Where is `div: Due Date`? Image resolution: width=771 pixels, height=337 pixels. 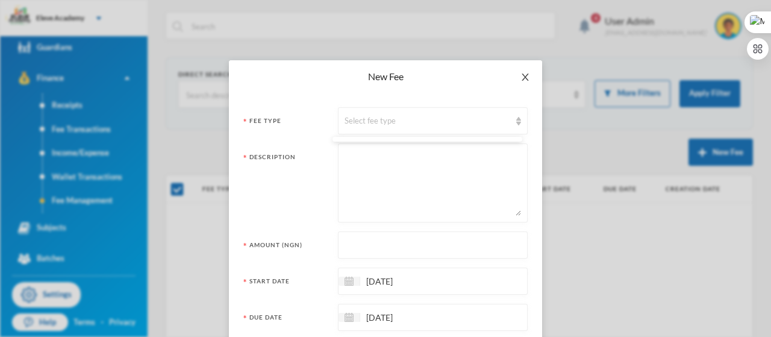 div: Due Date is located at coordinates (286, 321).